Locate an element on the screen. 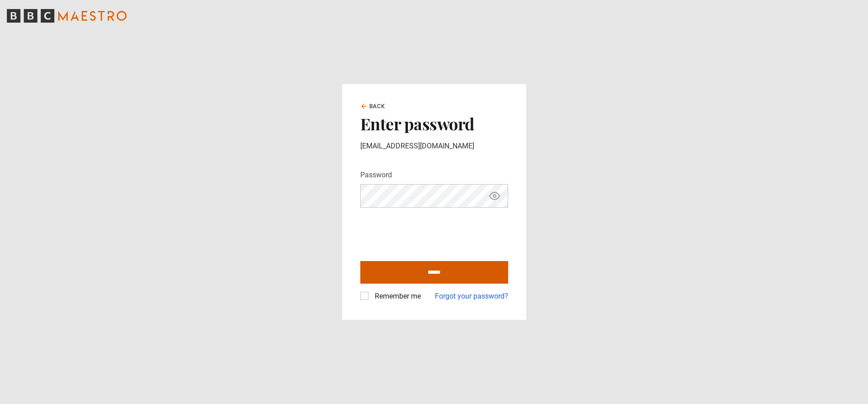 This screenshot has width=868, height=404. svg: BBC Maestro is located at coordinates (66, 16).